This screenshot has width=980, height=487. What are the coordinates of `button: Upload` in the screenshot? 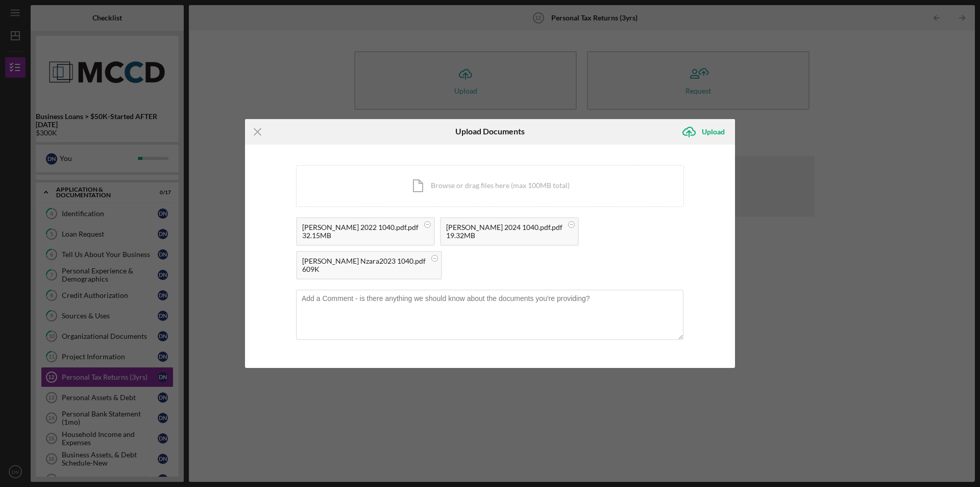 It's located at (705, 131).